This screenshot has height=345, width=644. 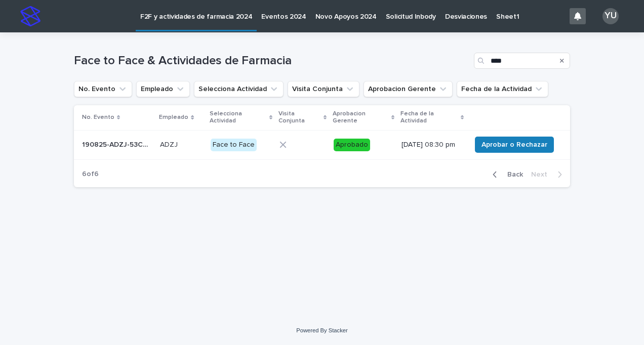 I want to click on div: YU, so click(x=610, y=16).